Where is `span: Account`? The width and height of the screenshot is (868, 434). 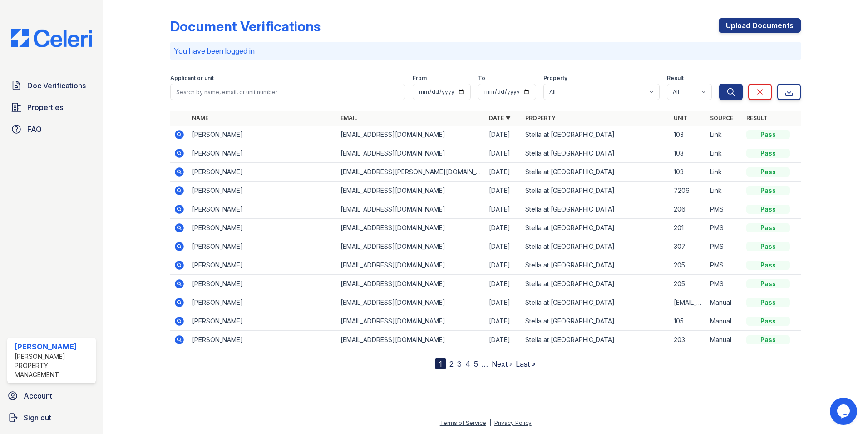 span: Account is located at coordinates (37, 396).